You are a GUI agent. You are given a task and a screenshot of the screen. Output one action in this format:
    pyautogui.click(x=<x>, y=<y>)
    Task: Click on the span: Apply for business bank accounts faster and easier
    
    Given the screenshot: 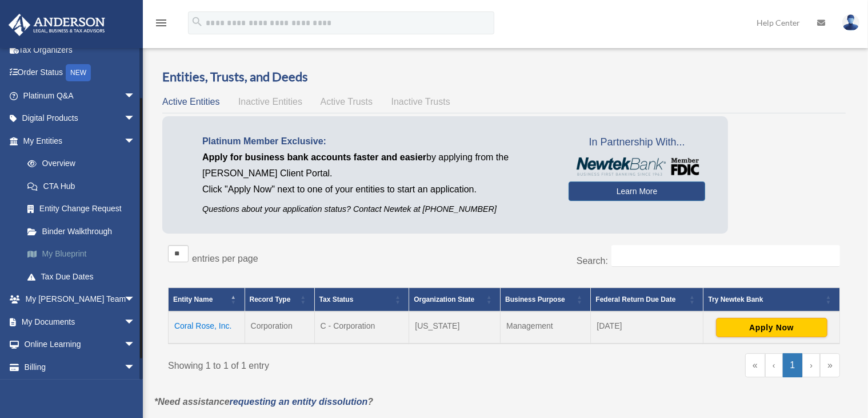 What is the action you would take?
    pyautogui.click(x=315, y=157)
    